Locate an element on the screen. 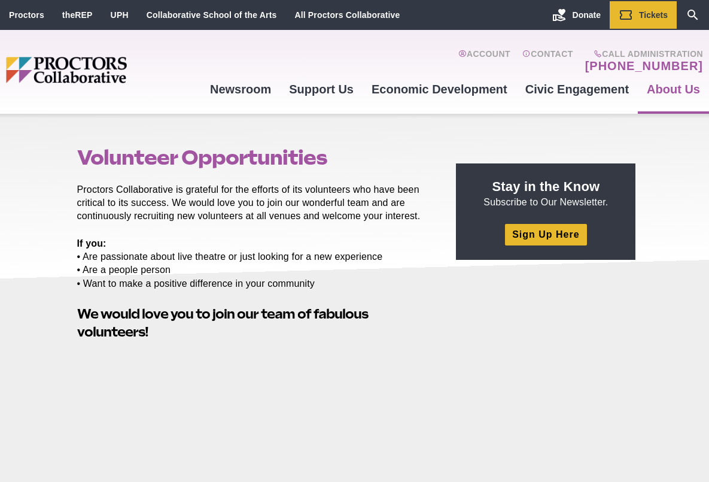  span: Call Administration is located at coordinates (642, 54).